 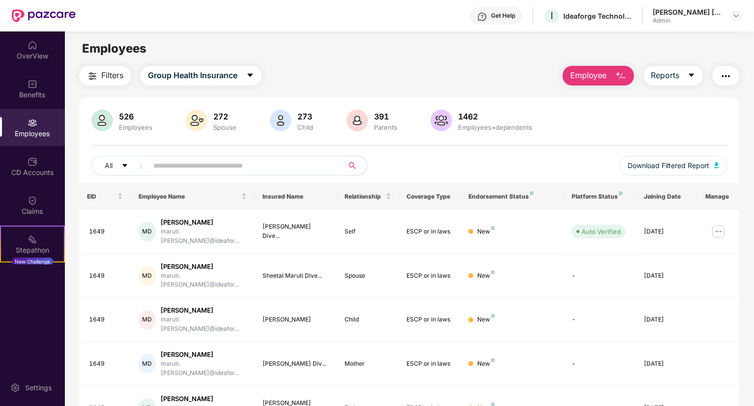 What do you see at coordinates (552, 16) in the screenshot?
I see `span: I` at bounding box center [552, 16].